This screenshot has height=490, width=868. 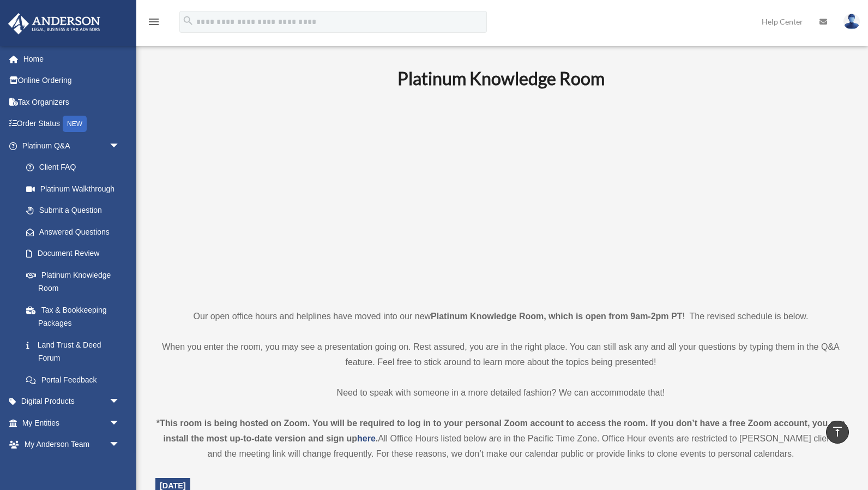 What do you see at coordinates (188, 21) in the screenshot?
I see `i: search` at bounding box center [188, 21].